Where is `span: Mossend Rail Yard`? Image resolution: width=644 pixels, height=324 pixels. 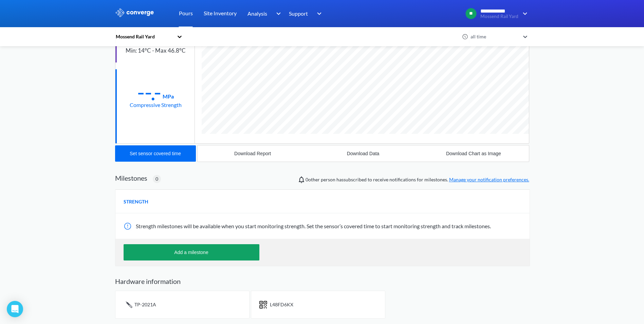 span: Mossend Rail Yard is located at coordinates (500, 16).